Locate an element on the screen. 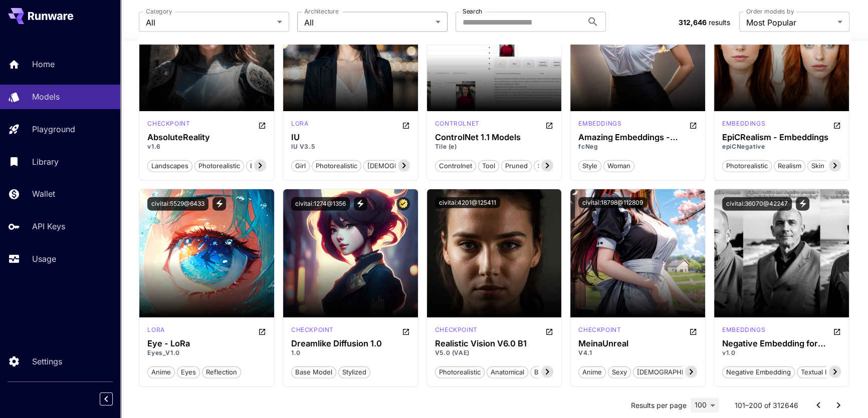 Image resolution: width=868 pixels, height=418 pixels. span: woman is located at coordinates (619, 166).